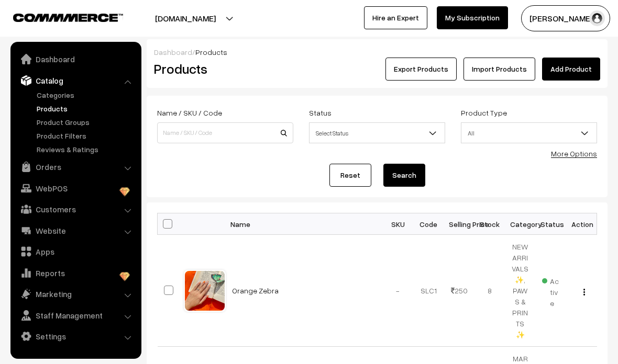  What do you see at coordinates (211, 52) in the screenshot?
I see `span: Products` at bounding box center [211, 52].